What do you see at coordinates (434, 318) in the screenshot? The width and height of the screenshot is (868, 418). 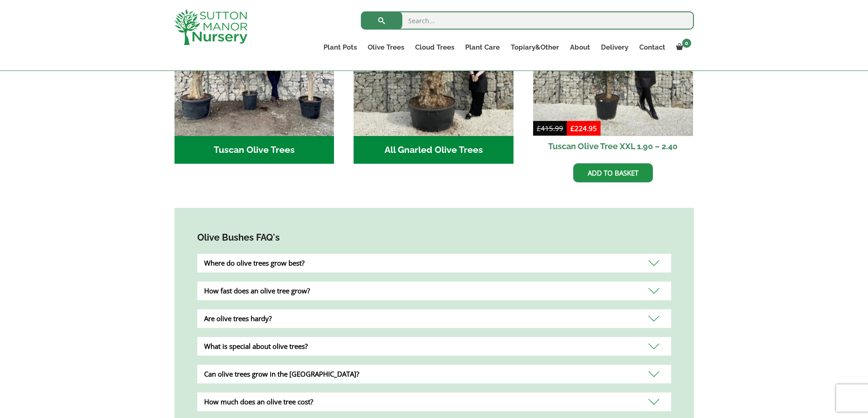 I see `div: Are olive trees hardy?` at bounding box center [434, 318].